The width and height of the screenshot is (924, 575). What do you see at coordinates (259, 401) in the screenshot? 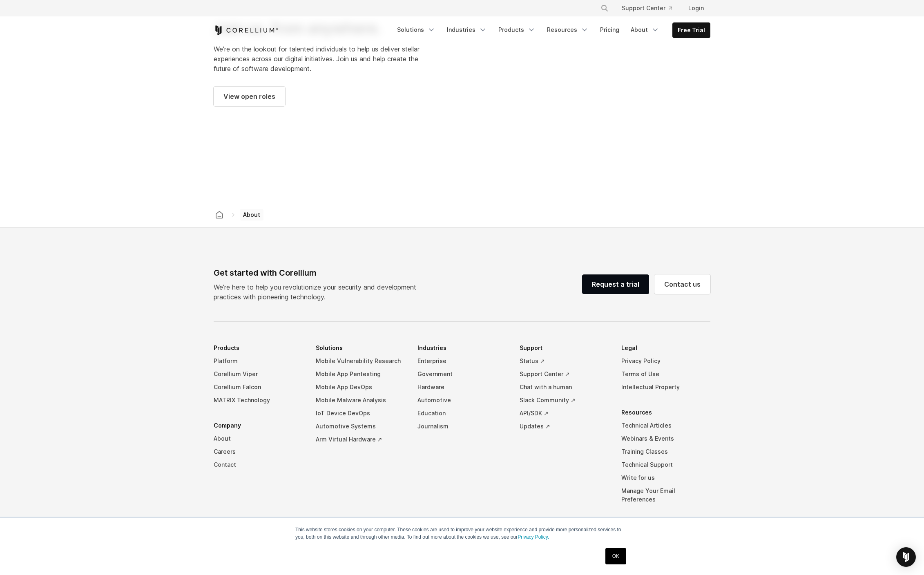
I see `a: MATRIX Technology` at bounding box center [259, 401].